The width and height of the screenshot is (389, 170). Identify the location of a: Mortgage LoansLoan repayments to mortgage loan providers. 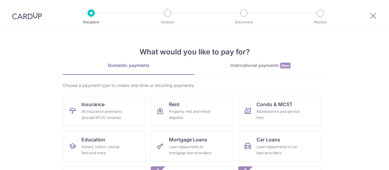
(192, 146).